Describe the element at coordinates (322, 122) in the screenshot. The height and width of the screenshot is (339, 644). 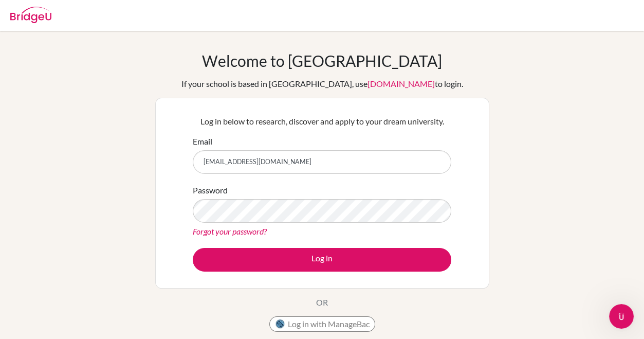
I see `p: Log in below to research, discover and apply to your dream university.` at that location.